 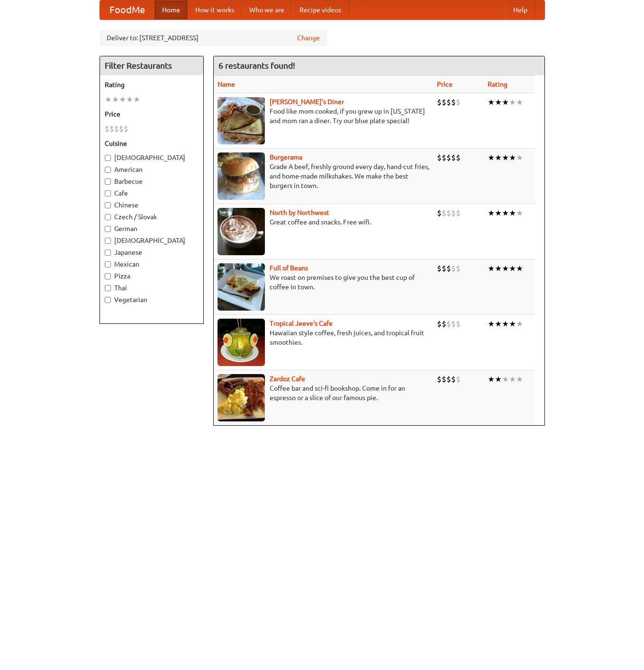 What do you see at coordinates (152, 205) in the screenshot?
I see `label: Chinese` at bounding box center [152, 205].